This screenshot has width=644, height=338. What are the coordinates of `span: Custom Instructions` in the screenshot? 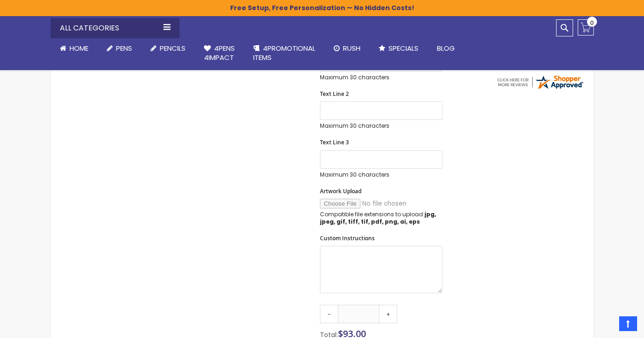 It's located at (347, 238).